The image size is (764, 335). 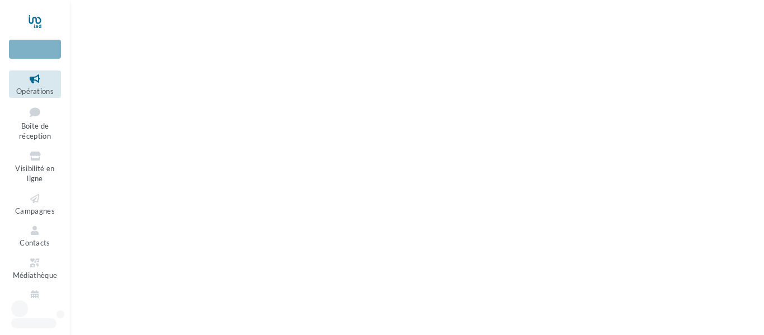 I want to click on span: Visibilité en ligne, so click(x=35, y=173).